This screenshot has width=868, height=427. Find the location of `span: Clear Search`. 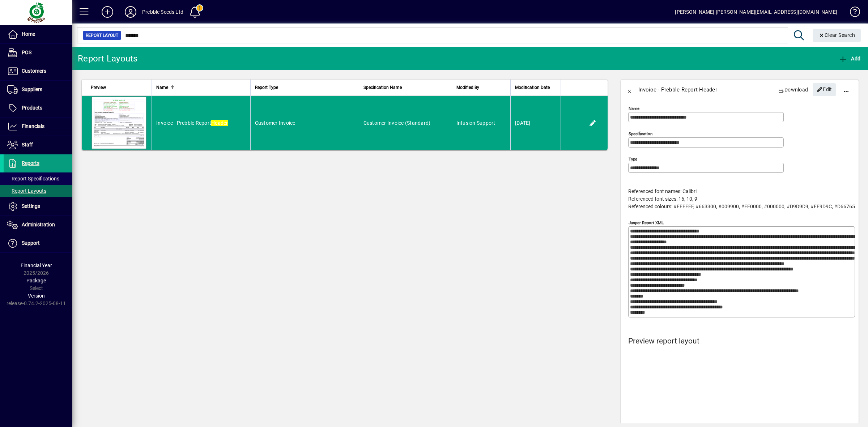

span: Clear Search is located at coordinates (837, 35).